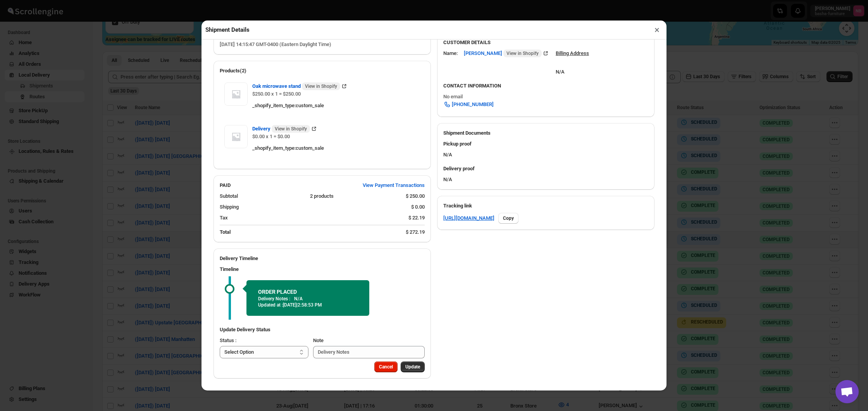 Image resolution: width=868 pixels, height=411 pixels. What do you see at coordinates (274, 299) in the screenshot?
I see `p: Delivery Notes :` at bounding box center [274, 299].